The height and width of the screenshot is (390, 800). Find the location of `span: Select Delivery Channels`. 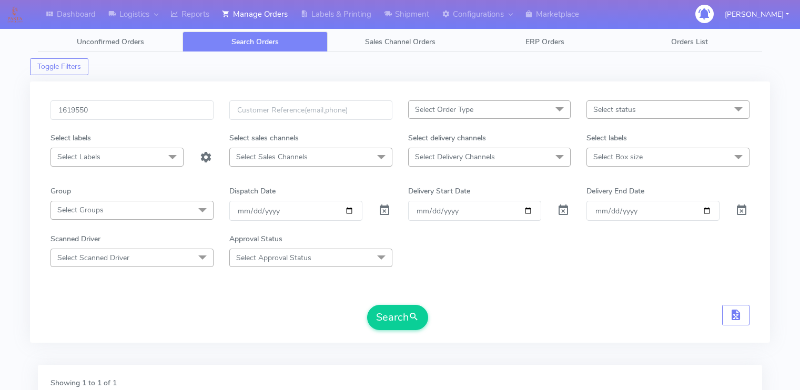

span: Select Delivery Channels is located at coordinates (455, 157).